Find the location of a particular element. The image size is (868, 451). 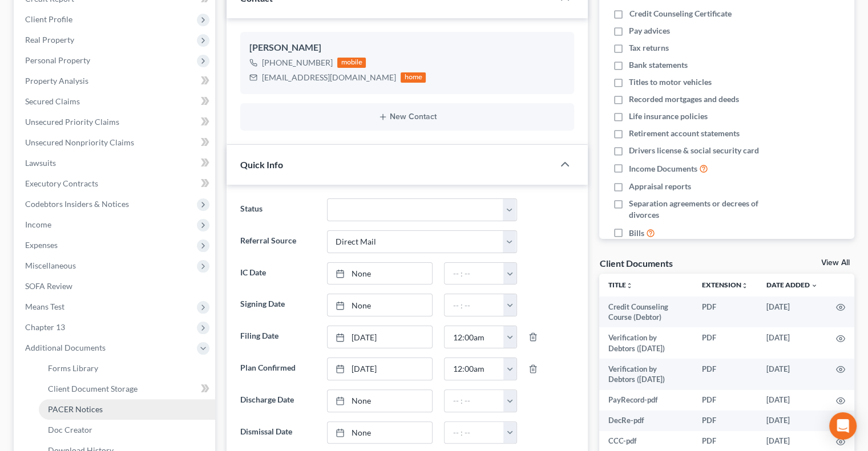

span: Income is located at coordinates (39, 224).